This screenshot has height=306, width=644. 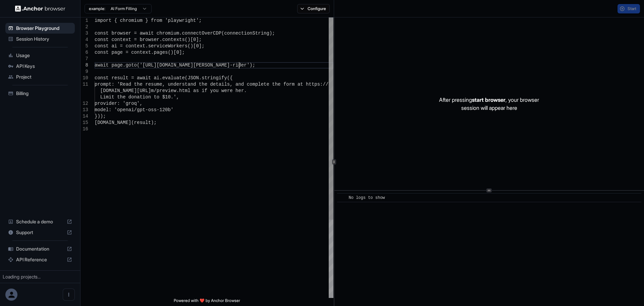 I want to click on div: 12, so click(x=84, y=104).